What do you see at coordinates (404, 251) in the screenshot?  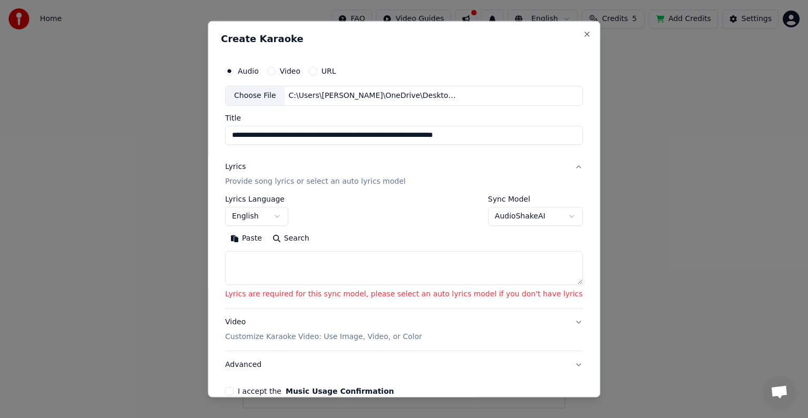 I see `div: LyricsProvide song lyrics or select an auto lyrics model` at bounding box center [404, 251].